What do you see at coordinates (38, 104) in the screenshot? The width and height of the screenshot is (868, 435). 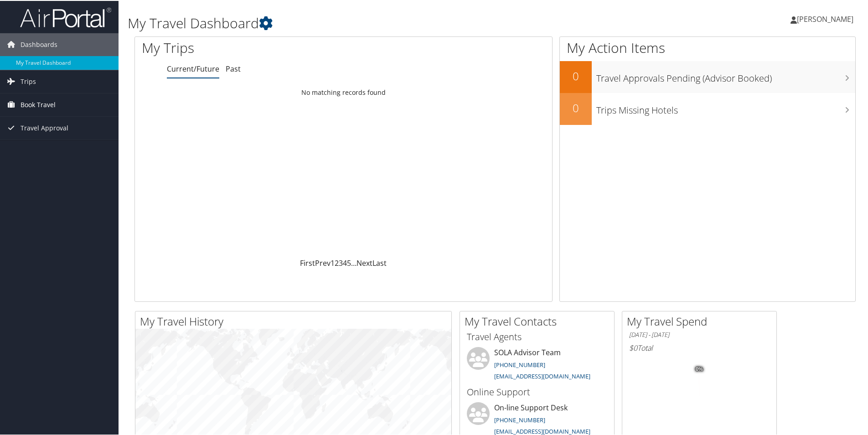 I see `span: Book Travel` at bounding box center [38, 104].